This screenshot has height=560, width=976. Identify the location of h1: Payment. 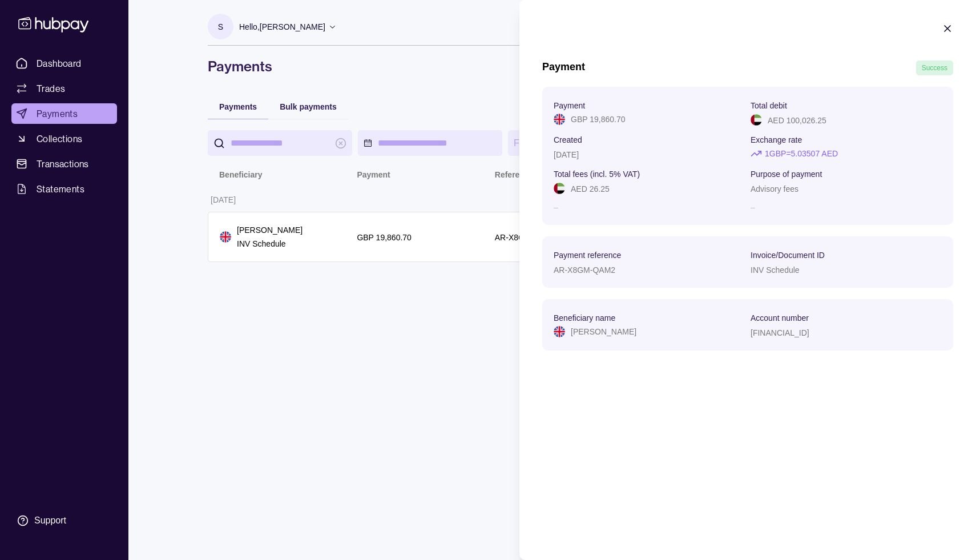
(563, 68).